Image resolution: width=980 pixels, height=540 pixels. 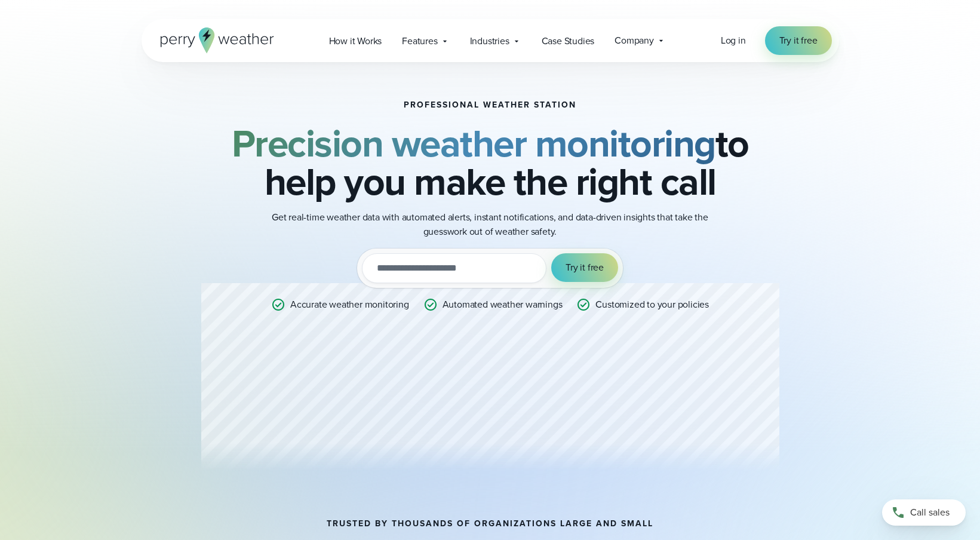 What do you see at coordinates (584, 268) in the screenshot?
I see `button: Try it free` at bounding box center [584, 268].